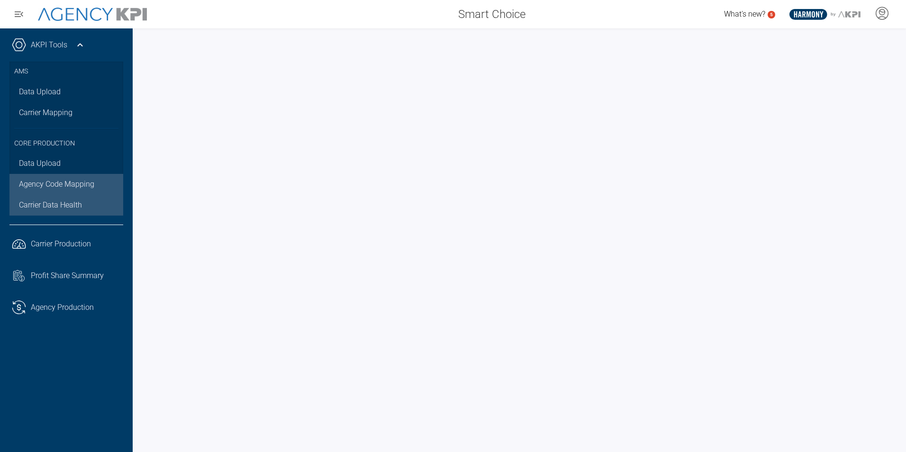 This screenshot has width=906, height=452. Describe the element at coordinates (771, 14) in the screenshot. I see `text: 5` at that location.